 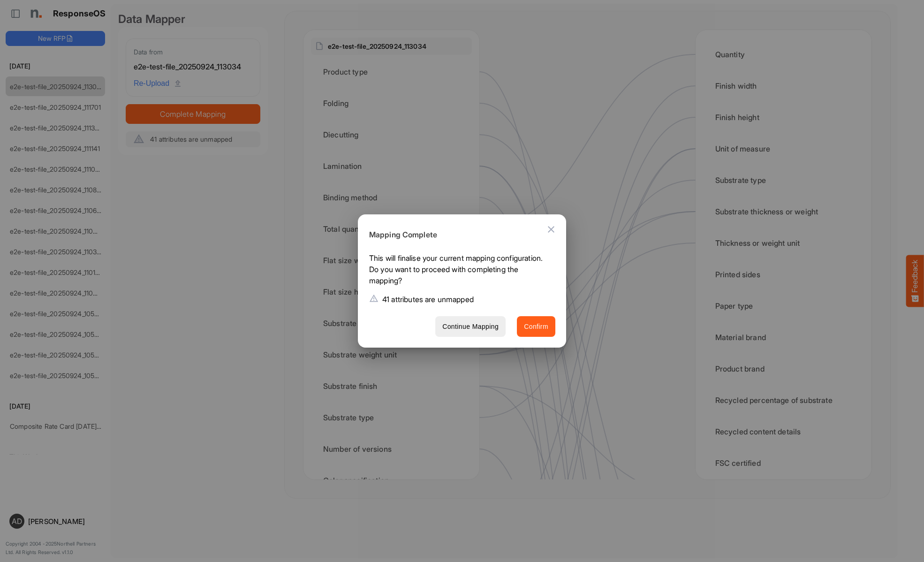 I want to click on span: Continue Mapping, so click(x=471, y=327).